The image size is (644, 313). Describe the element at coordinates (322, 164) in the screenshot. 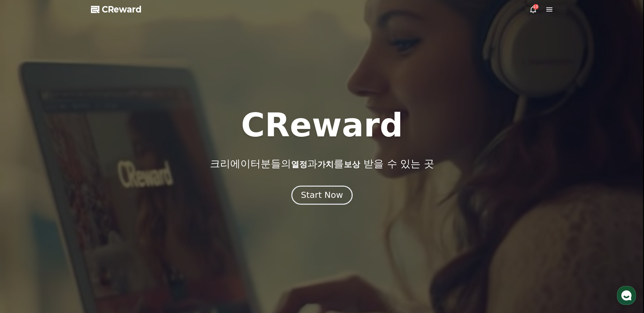

I see `p: 크리에이터분들의 과 를 받을 수 있는 곳` at that location.